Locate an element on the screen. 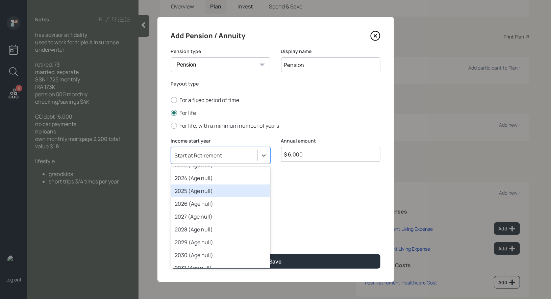 This screenshot has height=299, width=551. label: Pension type is located at coordinates (221, 51).